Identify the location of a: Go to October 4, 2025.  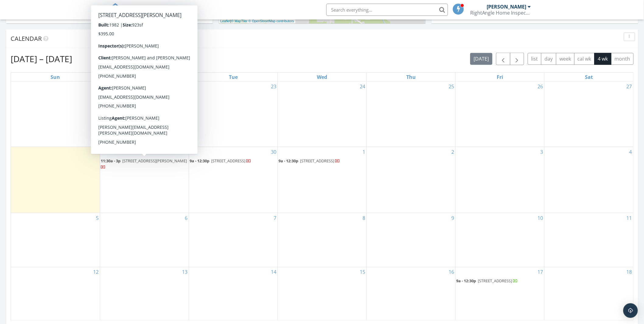
(630, 152).